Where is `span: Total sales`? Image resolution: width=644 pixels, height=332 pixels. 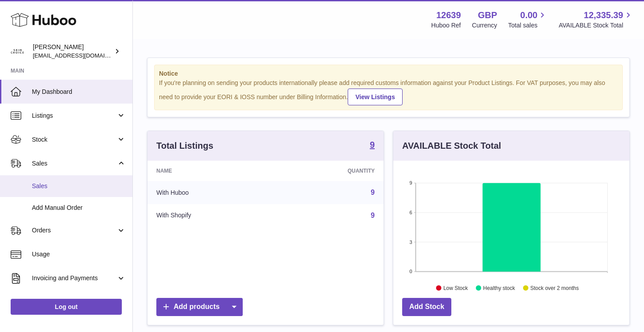 span: Total sales is located at coordinates (528, 25).